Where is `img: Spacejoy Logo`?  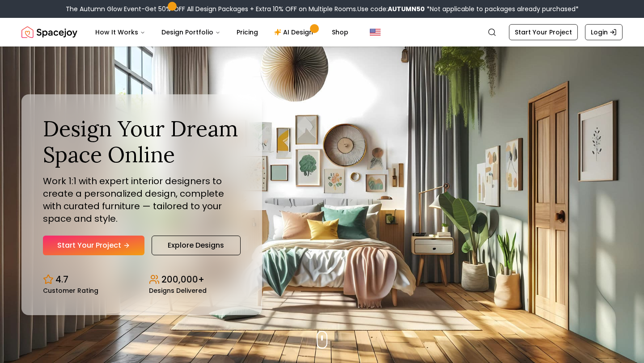
img: Spacejoy Logo is located at coordinates (49, 32).